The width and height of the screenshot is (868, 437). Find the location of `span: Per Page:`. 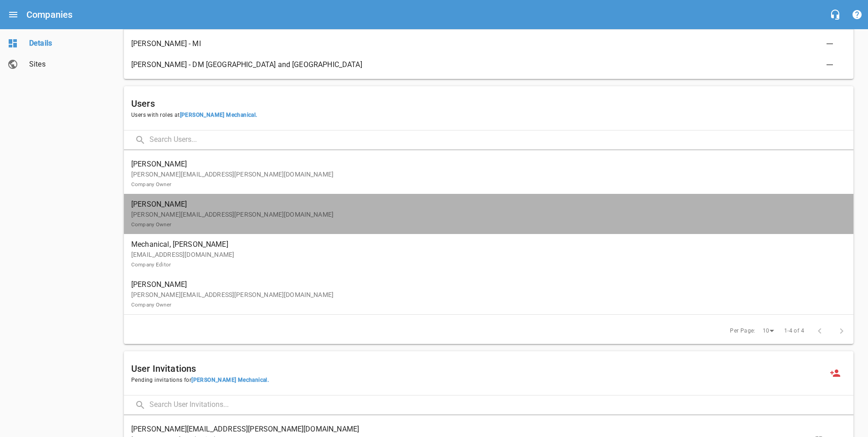

span: Per Page: is located at coordinates (743, 331).